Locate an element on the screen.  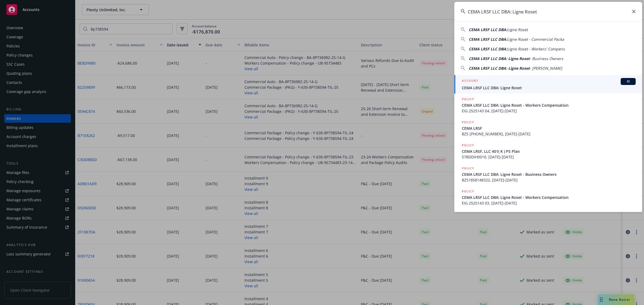
h5: ACCOUNT is located at coordinates (470, 81).